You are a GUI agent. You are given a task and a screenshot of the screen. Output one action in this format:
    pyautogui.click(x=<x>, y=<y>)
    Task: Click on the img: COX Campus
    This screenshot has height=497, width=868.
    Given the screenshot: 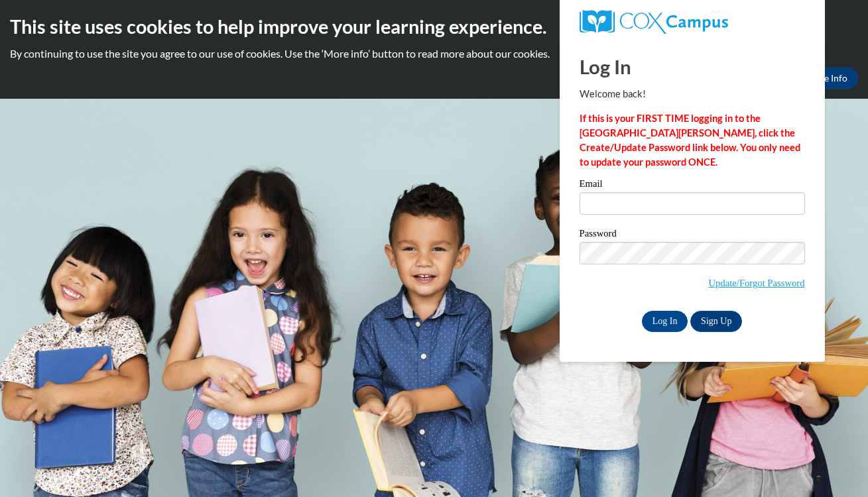 What is the action you would take?
    pyautogui.click(x=654, y=22)
    